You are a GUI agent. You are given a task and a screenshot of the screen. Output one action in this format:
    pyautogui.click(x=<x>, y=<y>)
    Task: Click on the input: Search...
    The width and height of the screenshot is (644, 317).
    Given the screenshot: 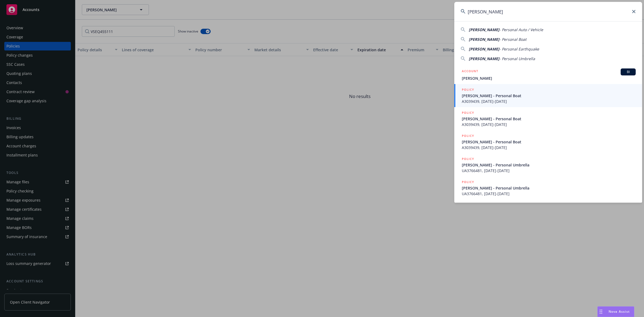 What is the action you would take?
    pyautogui.click(x=549, y=12)
    